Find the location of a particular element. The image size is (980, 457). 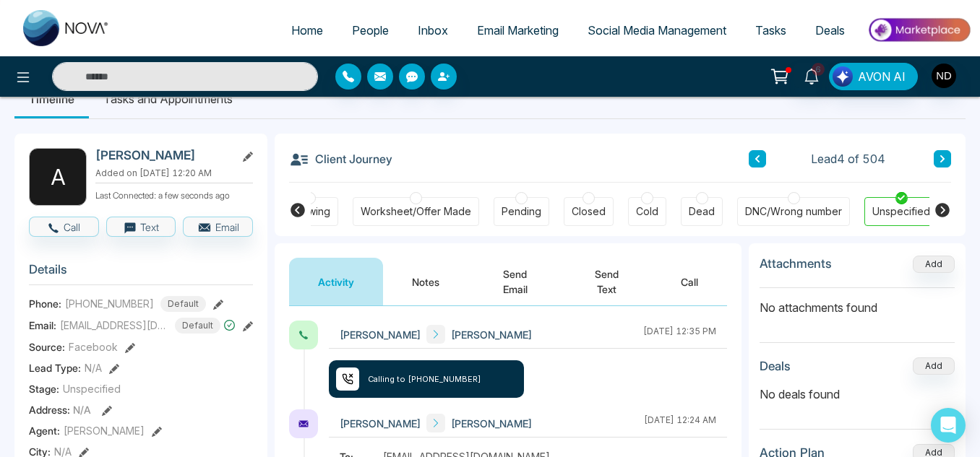

div: Cold is located at coordinates (647, 211).